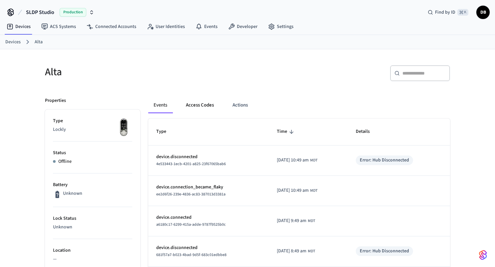 Image resolution: width=495 pixels, height=267 pixels. I want to click on button: DB, so click(483, 12).